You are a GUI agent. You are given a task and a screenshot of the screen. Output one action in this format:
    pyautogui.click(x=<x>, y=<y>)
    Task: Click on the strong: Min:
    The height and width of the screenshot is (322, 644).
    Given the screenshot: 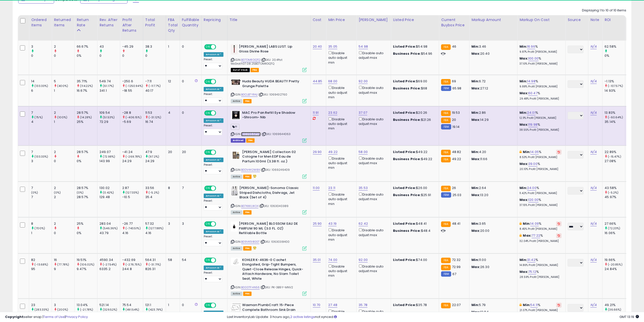 What is the action you would take?
    pyautogui.click(x=475, y=188)
    